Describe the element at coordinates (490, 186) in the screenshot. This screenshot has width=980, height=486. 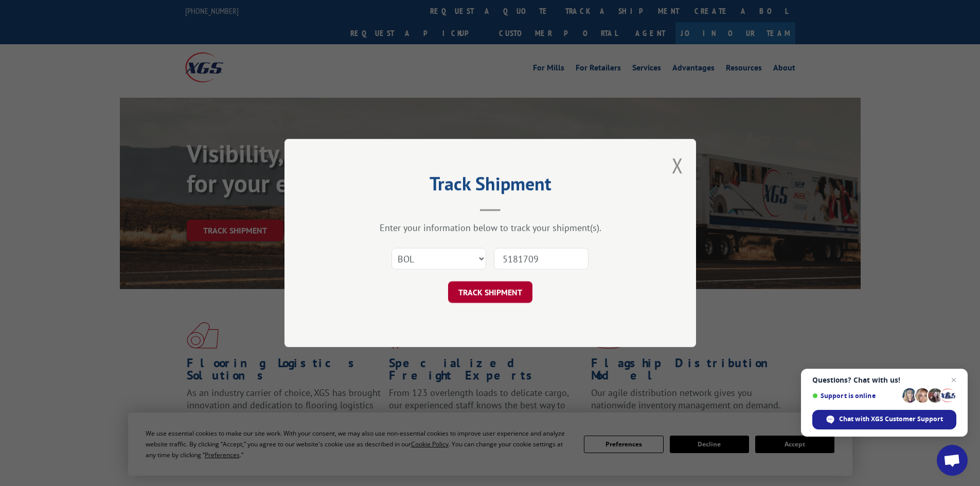
I see `h2: Track Shipment` at that location.